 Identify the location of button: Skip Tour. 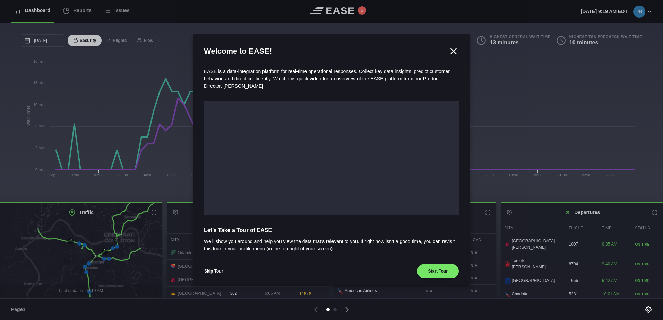
(214, 271).